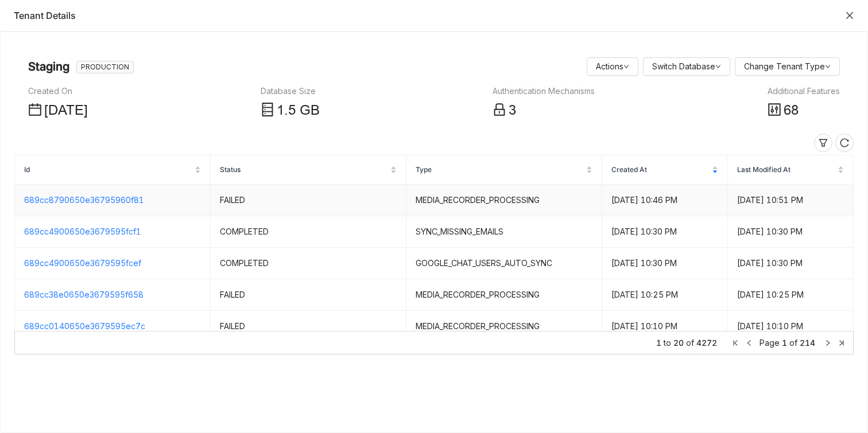  I want to click on div: Additional Features, so click(804, 91).